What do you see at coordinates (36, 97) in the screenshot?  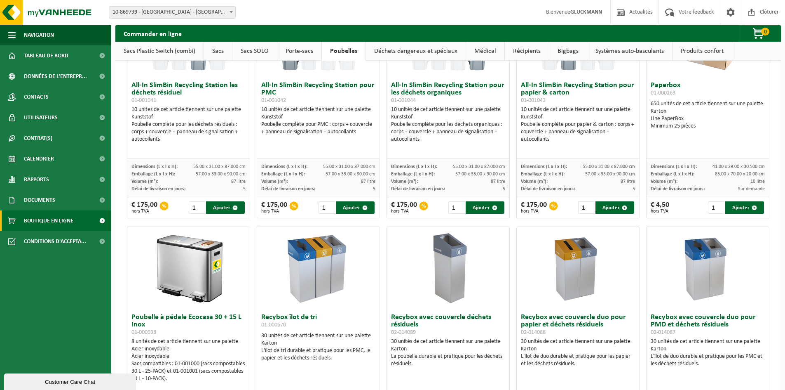 I see `span: Contacts` at bounding box center [36, 97].